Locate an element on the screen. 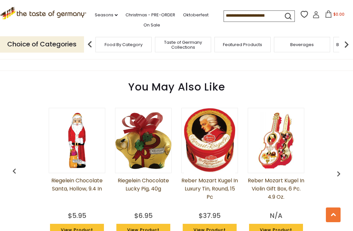 Image resolution: width=353 pixels, height=231 pixels. span: Food By Category is located at coordinates (123, 44).